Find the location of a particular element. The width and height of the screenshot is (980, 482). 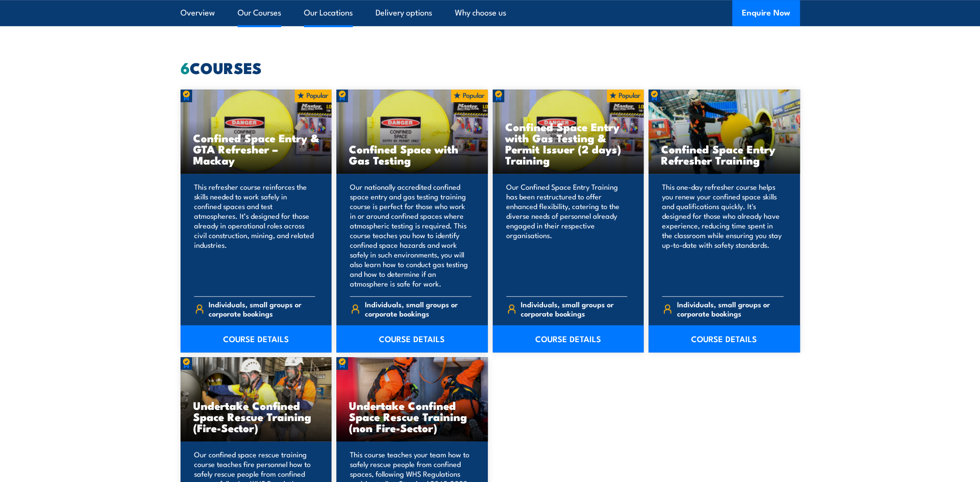

h2: COURSES is located at coordinates (490, 67).